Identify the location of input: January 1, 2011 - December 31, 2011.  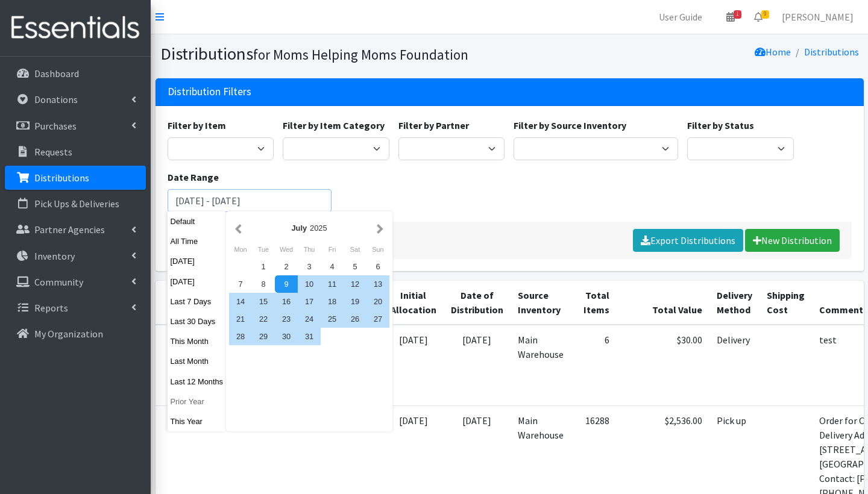
(249, 201).